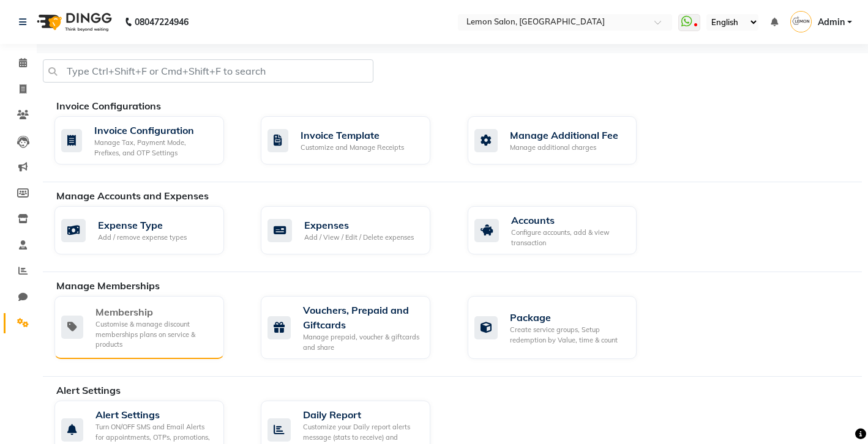 The height and width of the screenshot is (444, 868). What do you see at coordinates (148, 230) in the screenshot?
I see `a: Expense TypeAdd / remove expense types` at bounding box center [148, 230].